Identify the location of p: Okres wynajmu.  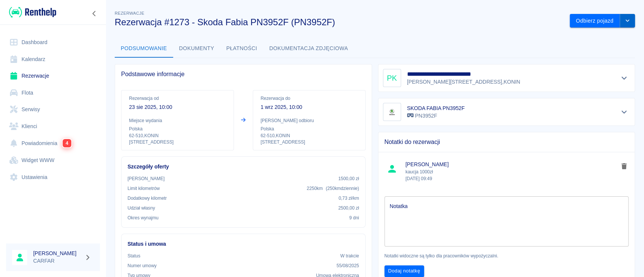
(143, 218).